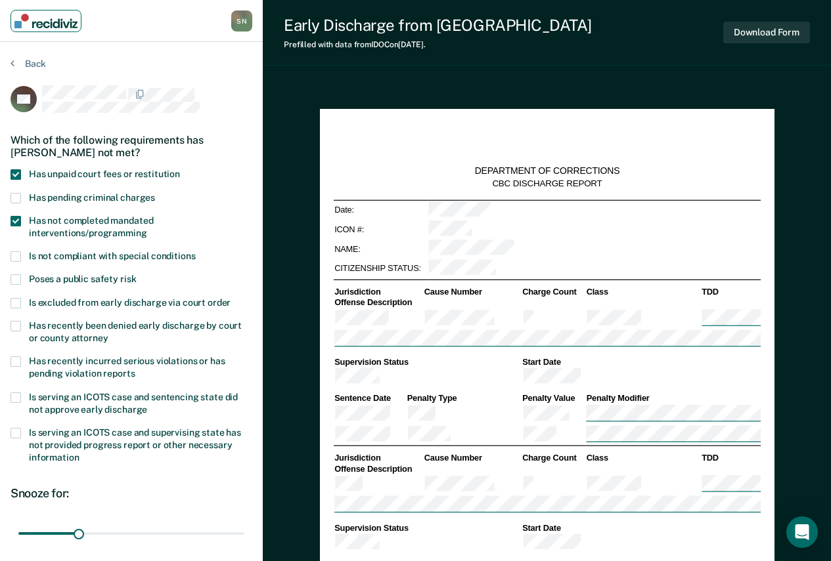 This screenshot has width=831, height=561. Describe the element at coordinates (135, 332) in the screenshot. I see `span: Has recently been denied early discharge by court or county attorney` at that location.